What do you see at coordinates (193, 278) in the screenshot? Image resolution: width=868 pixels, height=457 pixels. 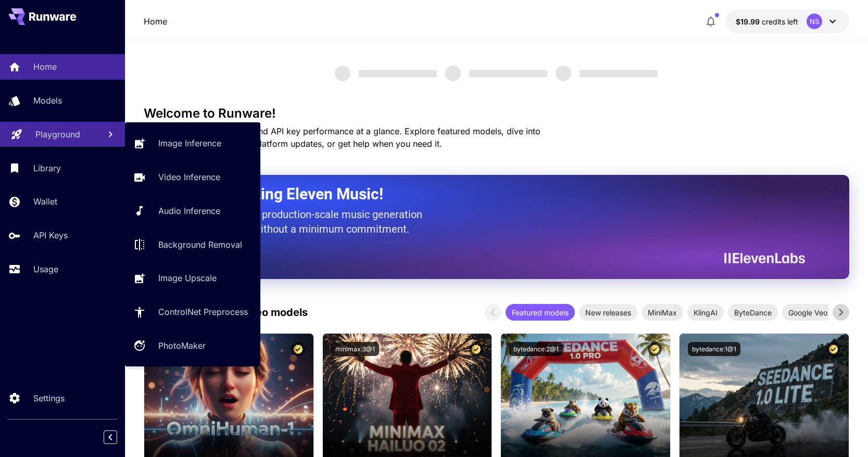 I see `a: Image Upscale` at bounding box center [193, 278].